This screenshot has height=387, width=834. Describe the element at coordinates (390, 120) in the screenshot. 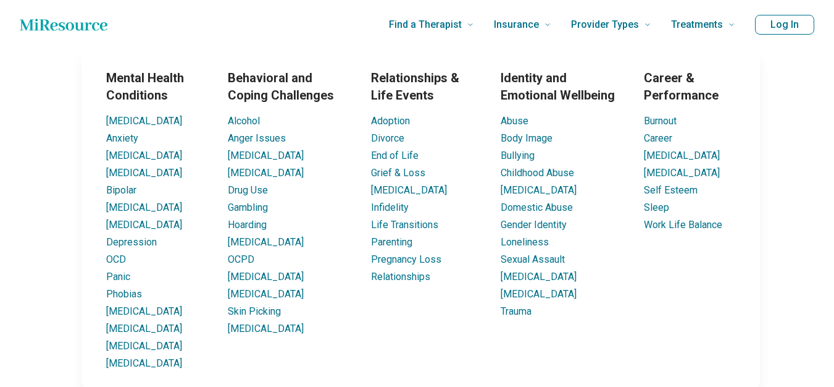

I see `a: Adoption` at that location.